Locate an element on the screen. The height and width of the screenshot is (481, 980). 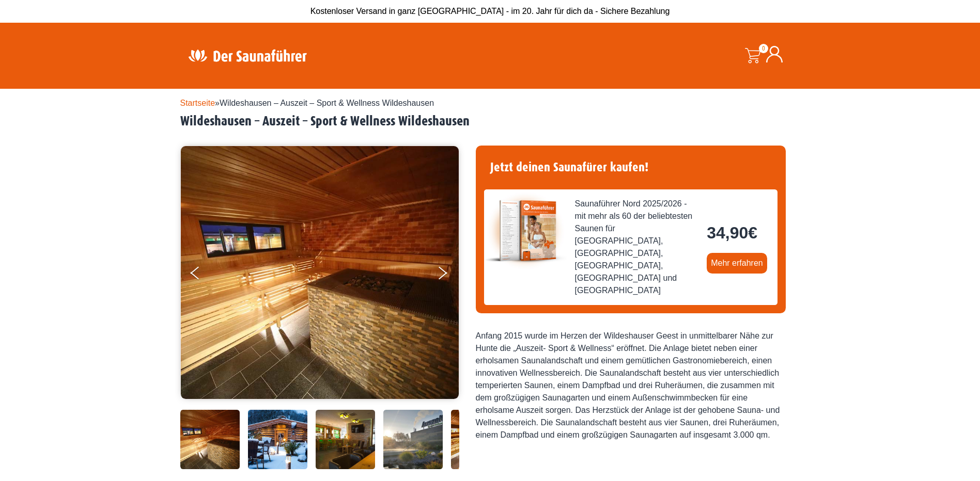
div: Anfang 2015 wurde im Herzen der Wildeshauser Geest in unmittelbarer Nähe zur Hunte die „Auszeit- ... is located at coordinates (631, 385).